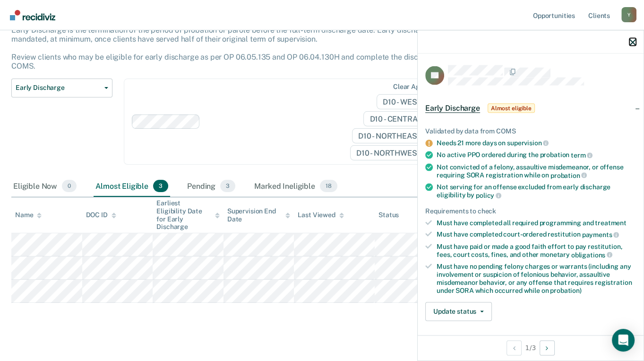 This screenshot has width=644, height=361. I want to click on div: Last Viewed, so click(321, 215).